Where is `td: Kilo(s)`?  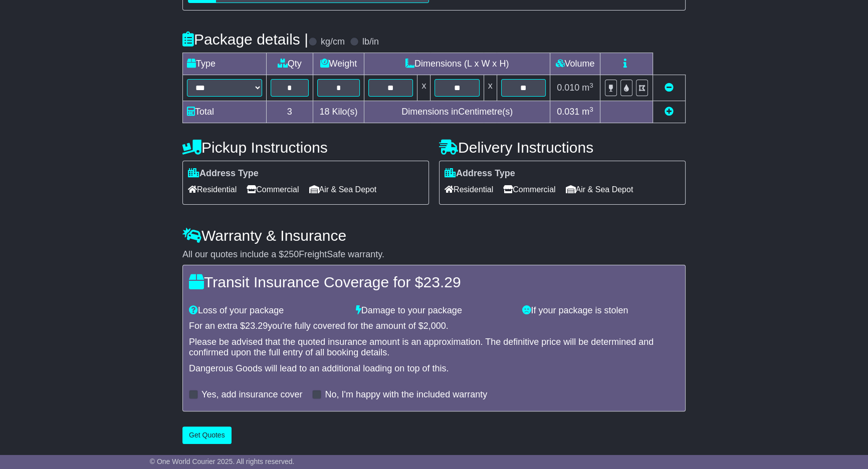 td: Kilo(s) is located at coordinates (338, 112).